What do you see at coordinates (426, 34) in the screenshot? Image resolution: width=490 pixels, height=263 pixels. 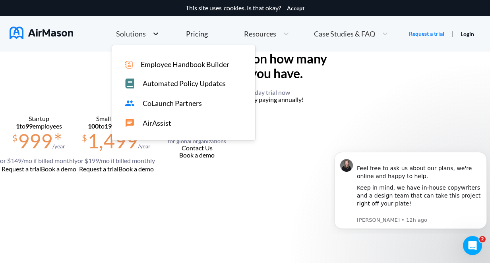 I see `a: Request a trial` at bounding box center [426, 34].